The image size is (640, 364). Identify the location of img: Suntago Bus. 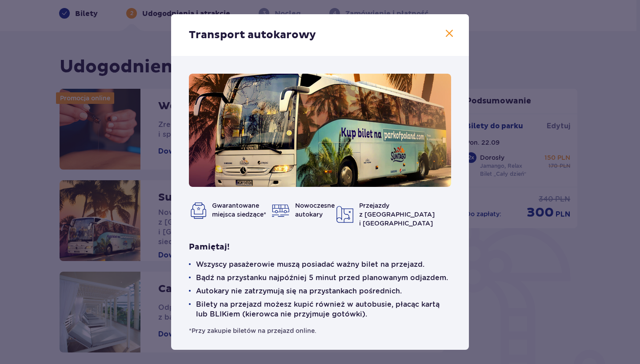
(320, 130).